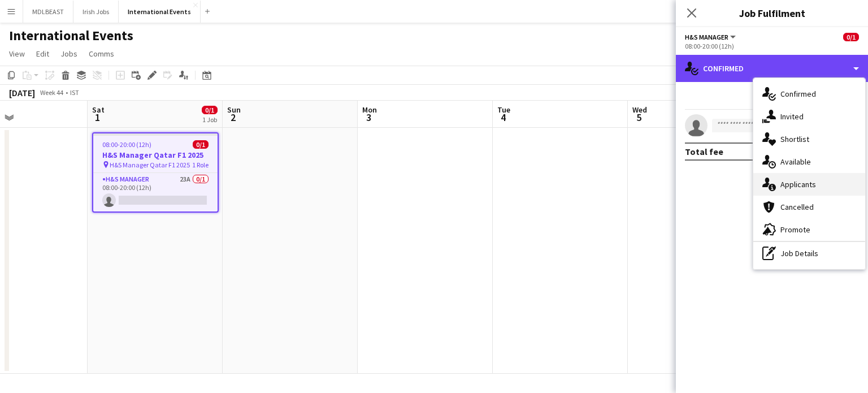  Describe the element at coordinates (503, 109) in the screenshot. I see `span: Tue` at that location.